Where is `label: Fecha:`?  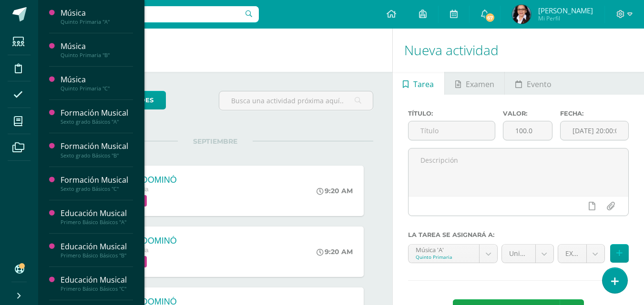
label: Fecha: is located at coordinates (594, 114).